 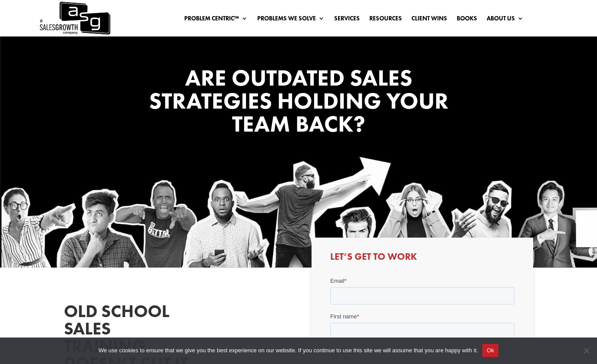 I want to click on h3: Let’s Get to Work, so click(x=422, y=259).